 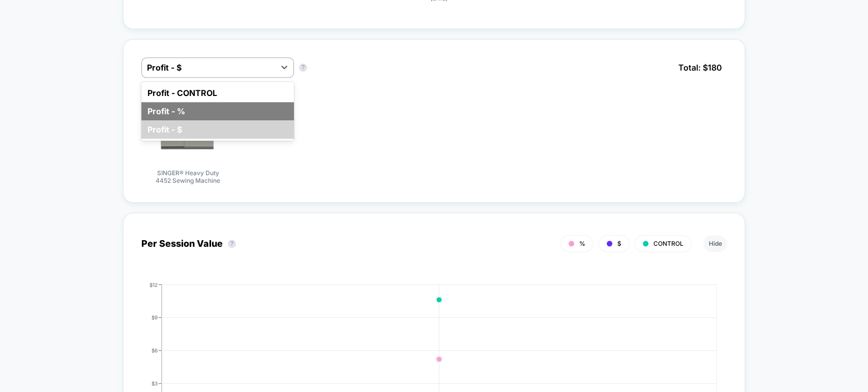 I want to click on span: Total: $ 180, so click(x=700, y=68).